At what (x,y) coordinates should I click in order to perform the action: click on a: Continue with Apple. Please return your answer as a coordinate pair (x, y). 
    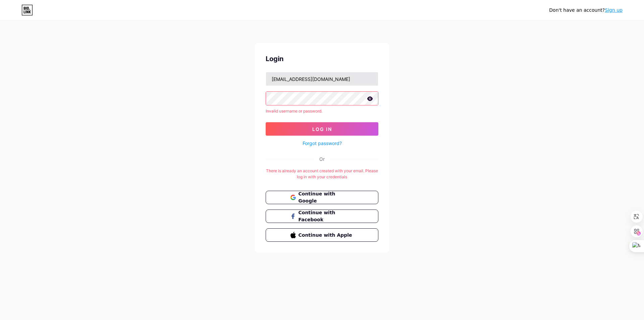
    Looking at the image, I should click on (322, 235).